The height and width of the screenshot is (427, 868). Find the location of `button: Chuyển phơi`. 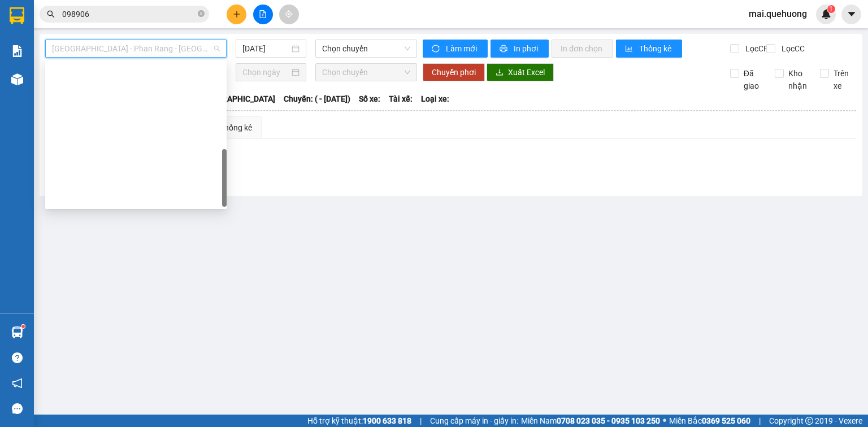

button: Chuyển phơi is located at coordinates (454, 72).